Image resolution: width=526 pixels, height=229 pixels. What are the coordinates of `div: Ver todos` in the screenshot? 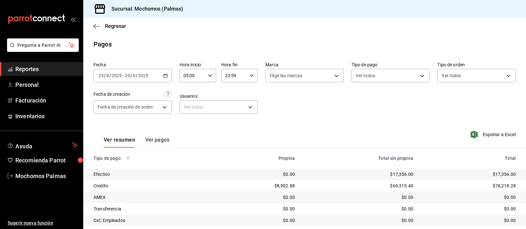 It's located at (219, 107).